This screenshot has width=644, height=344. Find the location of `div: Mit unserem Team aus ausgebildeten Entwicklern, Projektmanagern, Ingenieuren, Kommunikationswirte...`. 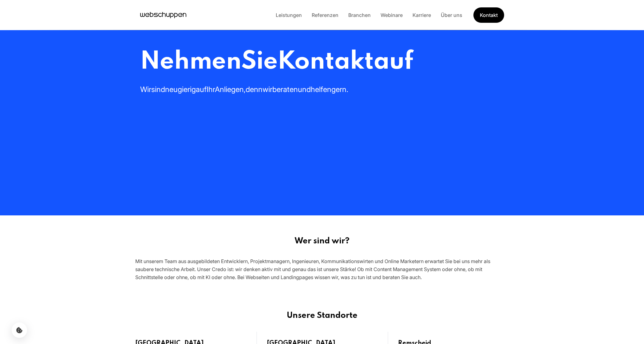

div: Mit unserem Team aus ausgebildeten Entwicklern, Projektmanagern, Ingenieuren, Kommunikationswirte... is located at coordinates (322, 269).